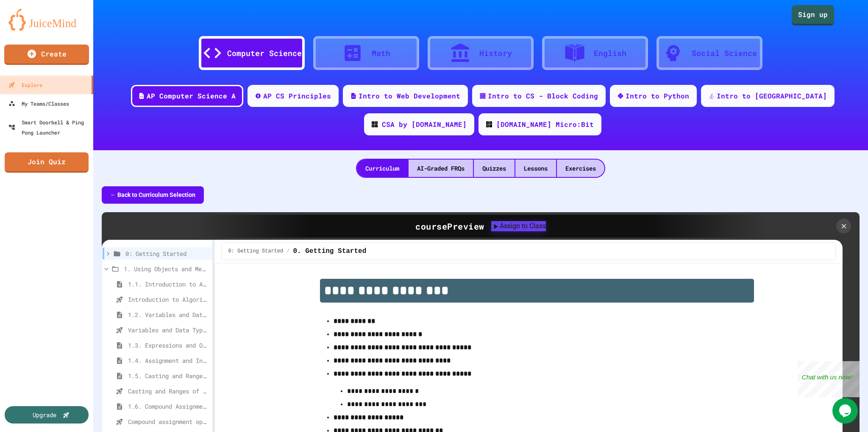 The image size is (868, 432). I want to click on div: Social Science, so click(725, 53).